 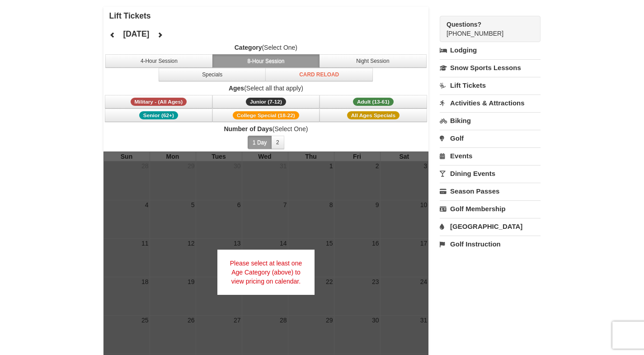 I want to click on a: Golf, so click(x=490, y=138).